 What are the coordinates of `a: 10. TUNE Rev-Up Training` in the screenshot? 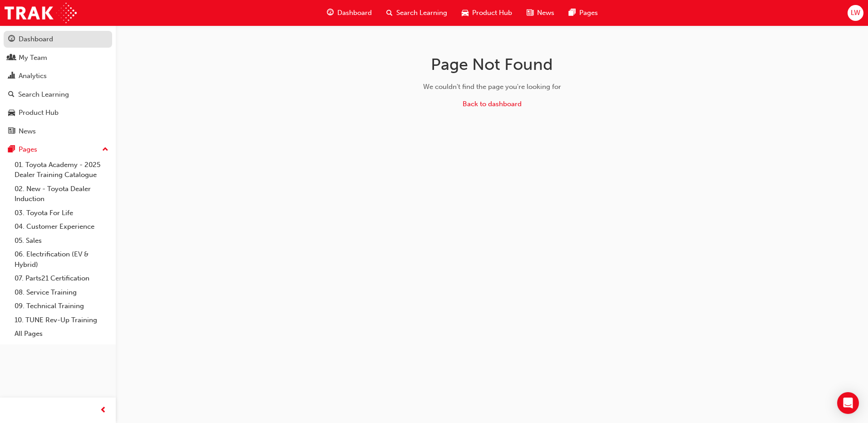 It's located at (61, 320).